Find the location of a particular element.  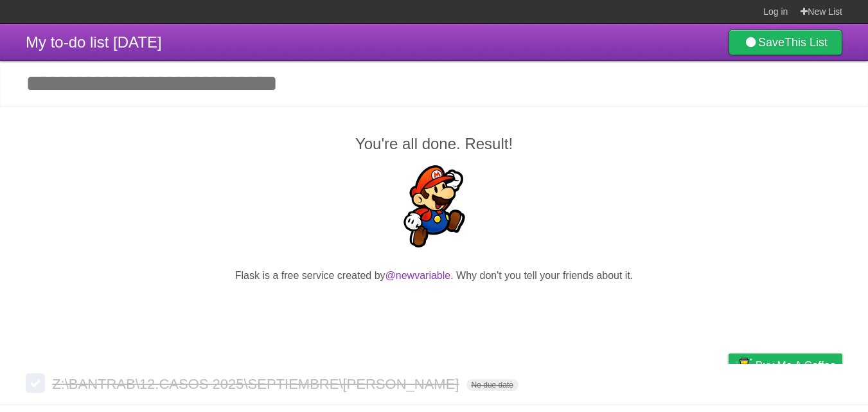

span: Buy me a coffee is located at coordinates (796, 365).